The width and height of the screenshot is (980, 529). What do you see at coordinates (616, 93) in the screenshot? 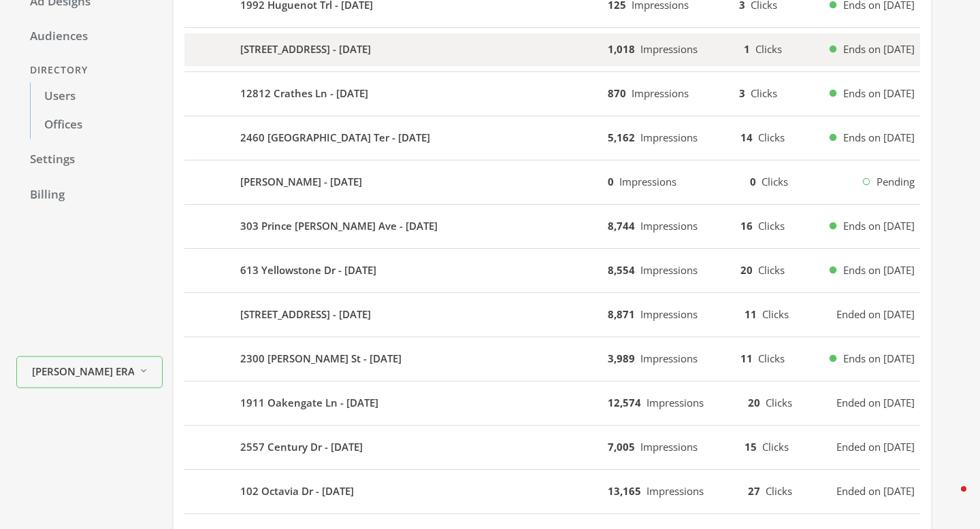
I see `b: 870` at bounding box center [616, 93].